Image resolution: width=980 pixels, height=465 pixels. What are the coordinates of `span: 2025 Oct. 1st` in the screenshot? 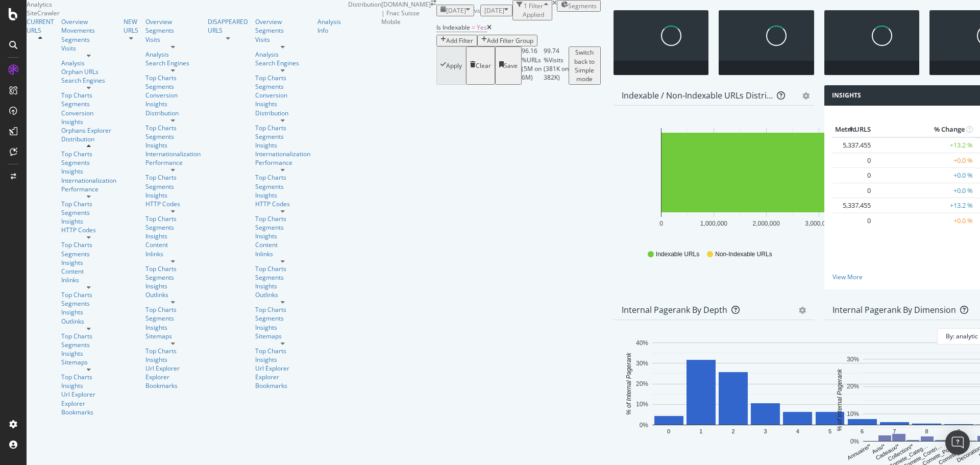 It's located at (456, 10).